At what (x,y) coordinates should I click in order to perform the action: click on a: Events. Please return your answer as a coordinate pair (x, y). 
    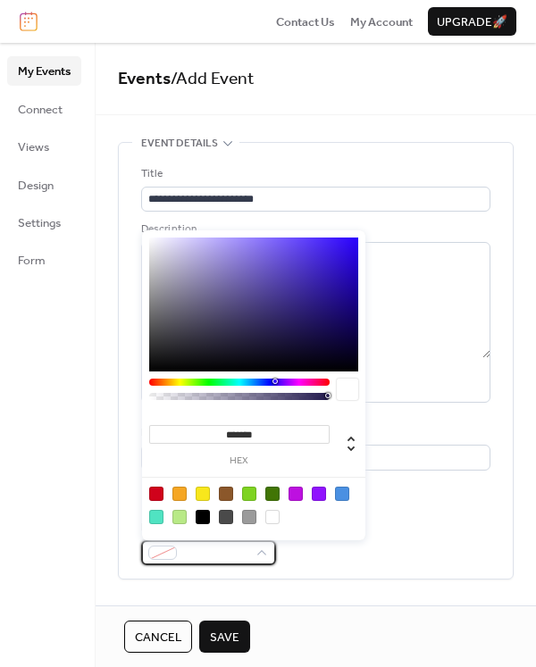
    Looking at the image, I should click on (144, 79).